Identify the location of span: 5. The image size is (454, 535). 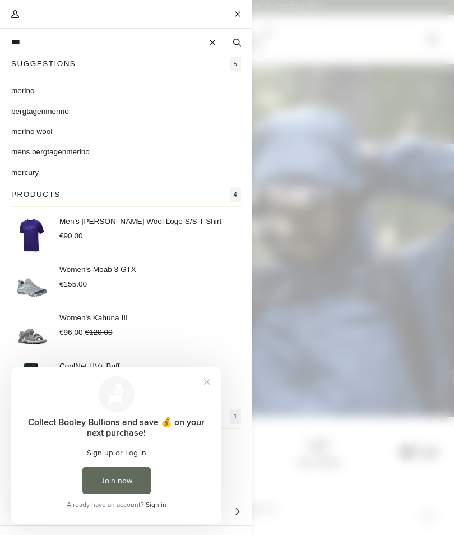
(236, 64).